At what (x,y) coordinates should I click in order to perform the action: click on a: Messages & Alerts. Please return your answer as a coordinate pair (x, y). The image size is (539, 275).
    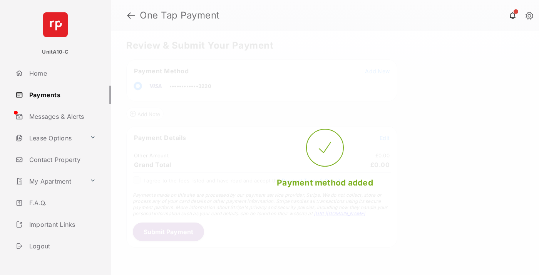
    Looking at the image, I should click on (62, 116).